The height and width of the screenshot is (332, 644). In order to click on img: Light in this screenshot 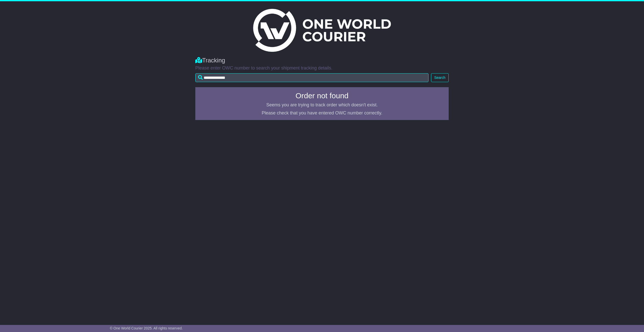, I will do `click(322, 30)`.